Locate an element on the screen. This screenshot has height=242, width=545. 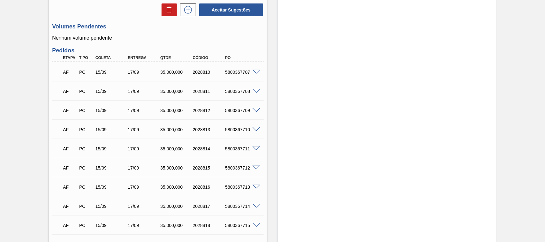
div: Coleta is located at coordinates (112, 58).